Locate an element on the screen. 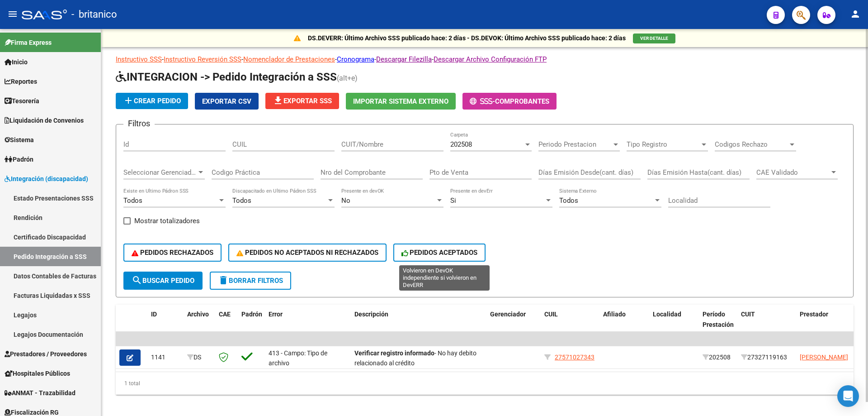  span: Seleccionar Gerenciador is located at coordinates (160, 173).